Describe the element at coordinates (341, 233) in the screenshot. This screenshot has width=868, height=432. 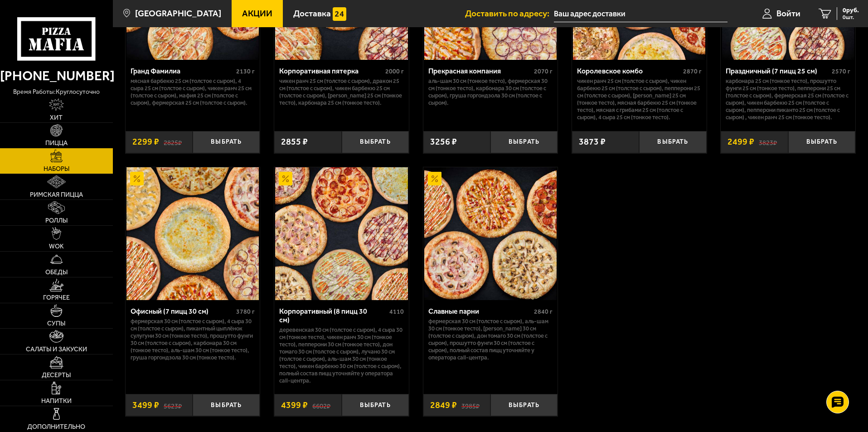
I see `img: Корпоративный (8 пицц 30 см)` at that location.